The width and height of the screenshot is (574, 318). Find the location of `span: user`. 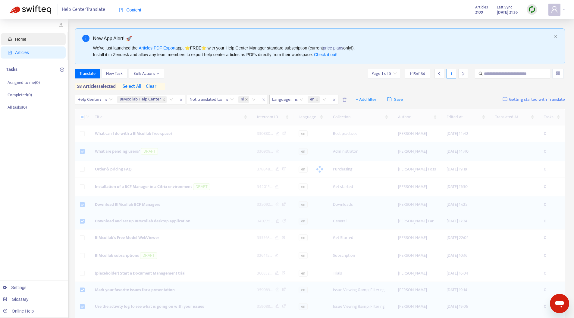

span: user is located at coordinates (555, 9).